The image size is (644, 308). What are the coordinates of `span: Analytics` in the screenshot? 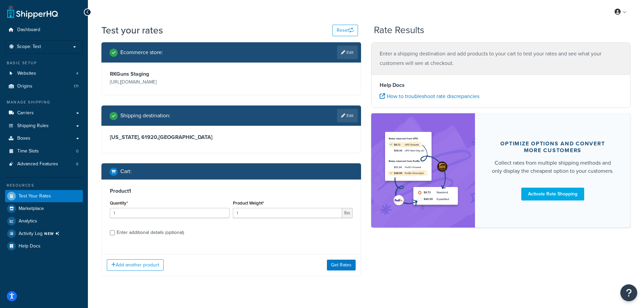 It's located at (28, 221).